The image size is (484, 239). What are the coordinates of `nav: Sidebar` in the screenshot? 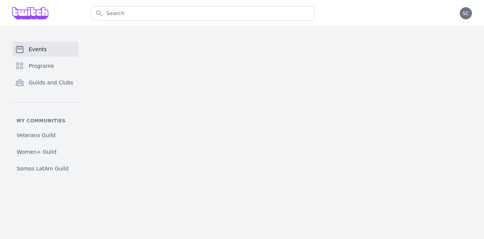 It's located at (45, 108).